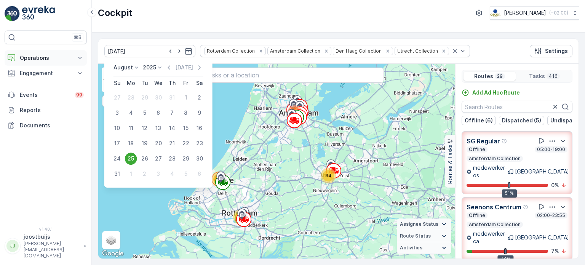  What do you see at coordinates (158, 83) in the screenshot?
I see `th: Wednesday` at bounding box center [158, 83].